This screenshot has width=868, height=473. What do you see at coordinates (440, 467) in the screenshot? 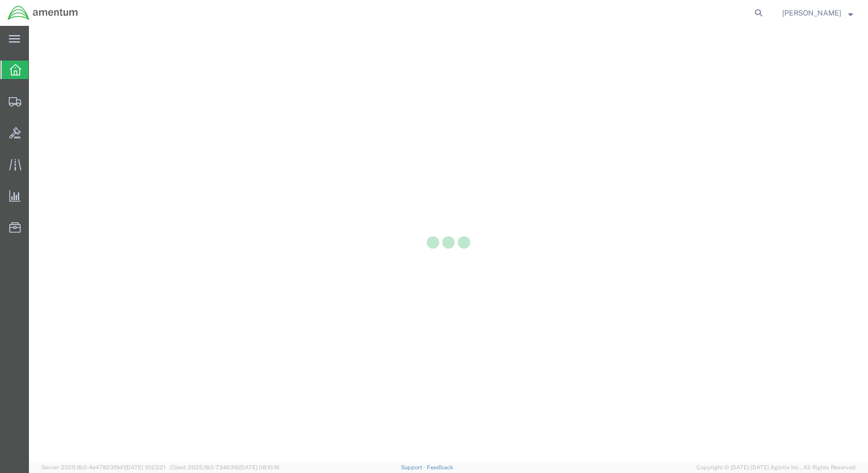
I see `a: Feedback` at bounding box center [440, 467].